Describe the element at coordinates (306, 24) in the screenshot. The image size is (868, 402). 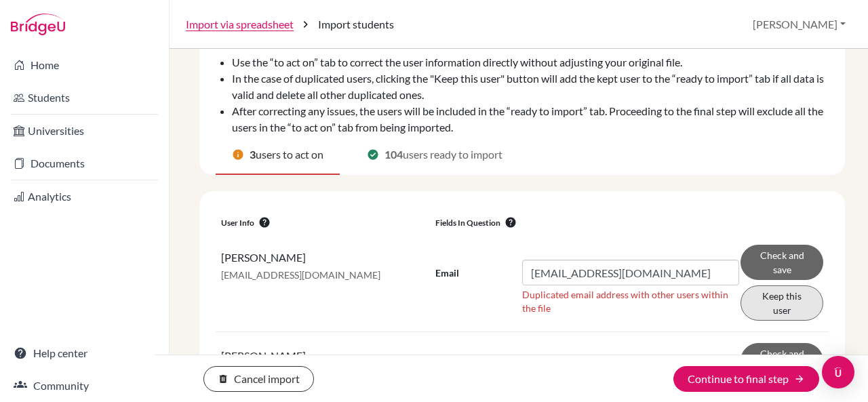
I see `i: chevron_right` at that location.